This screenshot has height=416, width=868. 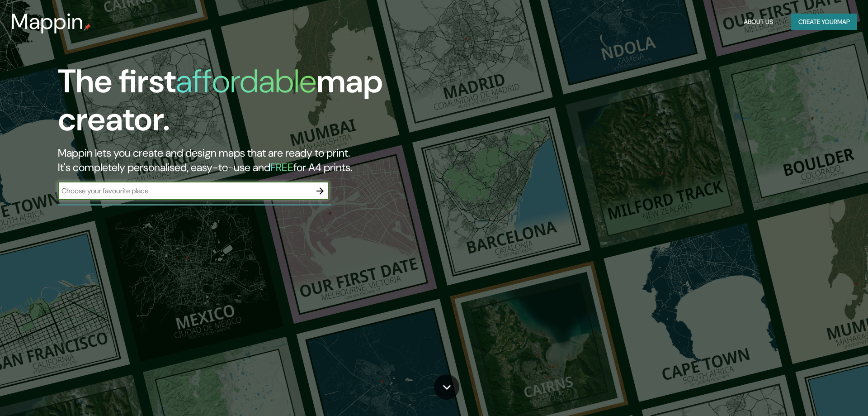 I want to click on img: mappin-pin, so click(x=87, y=27).